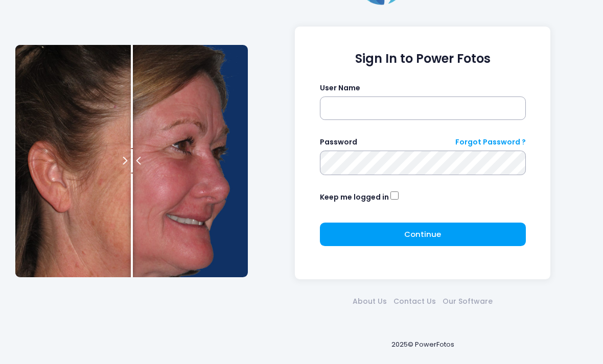  Describe the element at coordinates (423, 234) in the screenshot. I see `span: Continue` at that location.